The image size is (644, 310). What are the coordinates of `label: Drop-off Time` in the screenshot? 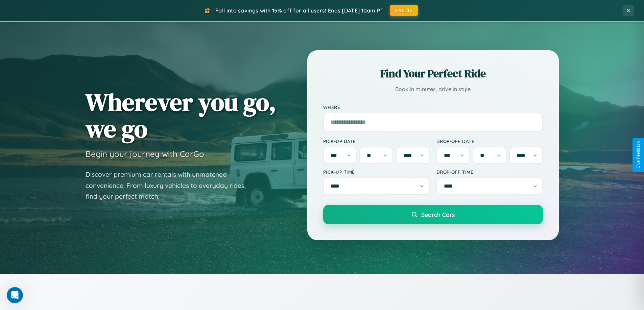 It's located at (489, 172).